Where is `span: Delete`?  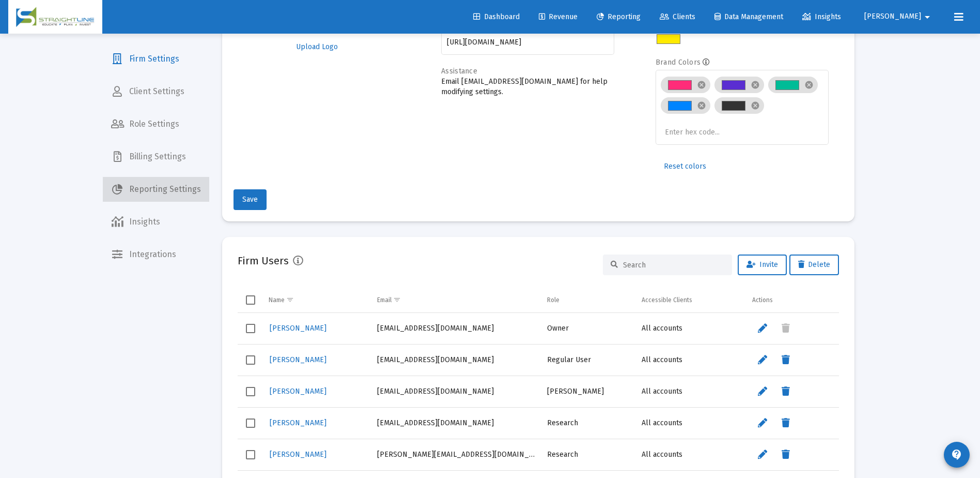
span: Delete is located at coordinates (814, 264).